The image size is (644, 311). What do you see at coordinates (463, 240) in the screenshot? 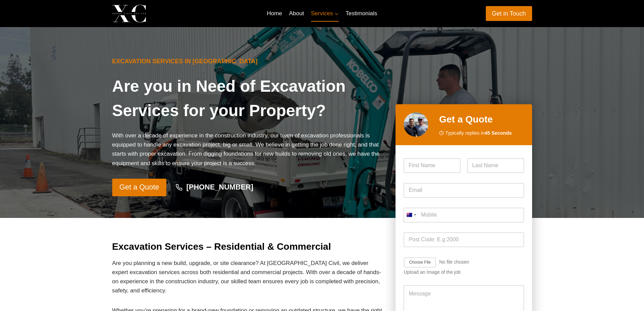
I see `input: Post Code: E.g 2000` at bounding box center [463, 240].